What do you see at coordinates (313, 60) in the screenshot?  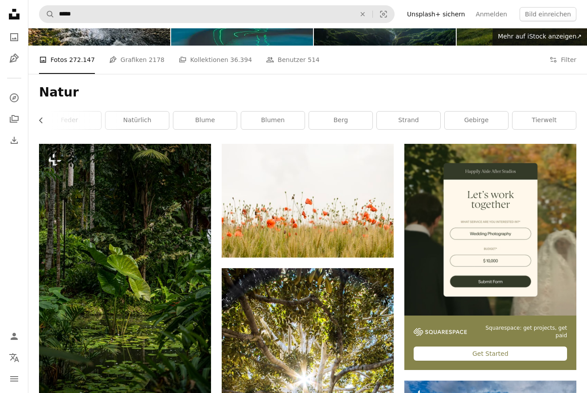 I see `span: 514` at bounding box center [313, 60].